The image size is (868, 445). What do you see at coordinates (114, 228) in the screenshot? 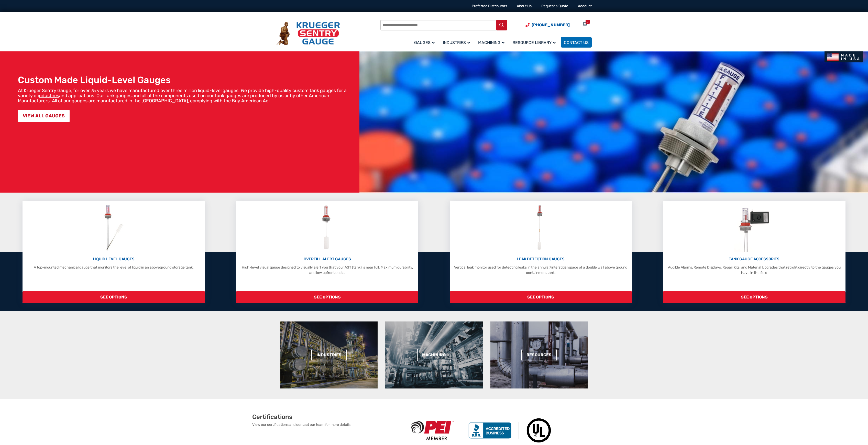
I see `img: Liquid Level Gauges` at bounding box center [114, 228].